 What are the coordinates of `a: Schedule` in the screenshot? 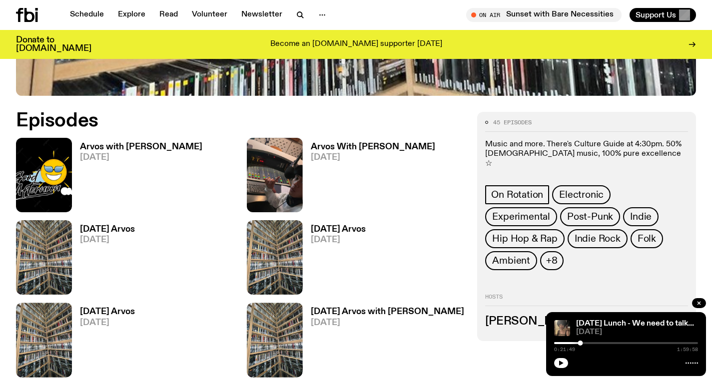 It's located at (87, 15).